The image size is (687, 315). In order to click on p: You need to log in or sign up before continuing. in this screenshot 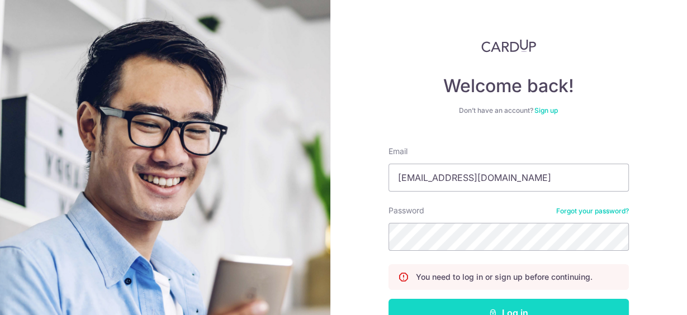, I will do `click(504, 277)`.